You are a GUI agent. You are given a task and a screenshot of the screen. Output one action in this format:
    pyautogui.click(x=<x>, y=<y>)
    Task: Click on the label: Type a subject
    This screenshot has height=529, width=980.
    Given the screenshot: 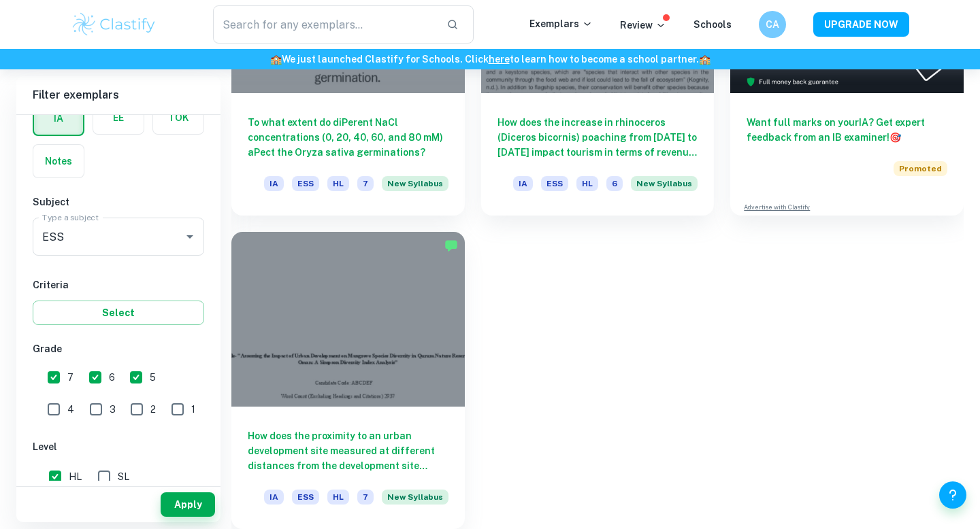 What is the action you would take?
    pyautogui.click(x=70, y=217)
    